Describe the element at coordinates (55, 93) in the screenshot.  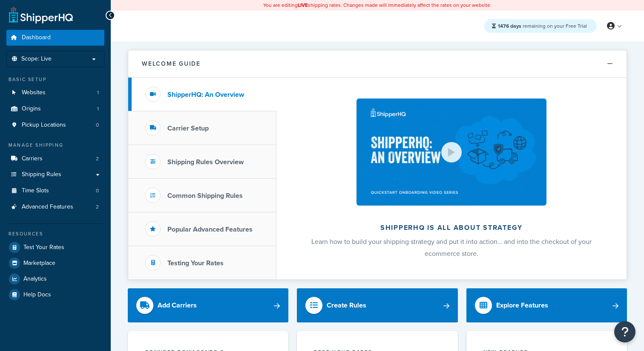
I see `a: Websites1` at that location.